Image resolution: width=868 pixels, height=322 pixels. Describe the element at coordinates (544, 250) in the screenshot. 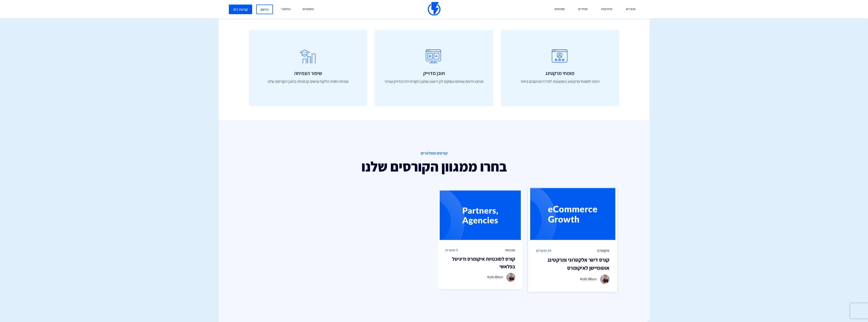

I see `span: 34 שיעורים` at that location.